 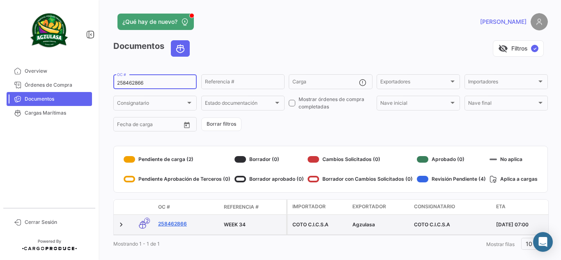 I want to click on span: Mostrar órdenes de compra completadas, so click(x=335, y=103).